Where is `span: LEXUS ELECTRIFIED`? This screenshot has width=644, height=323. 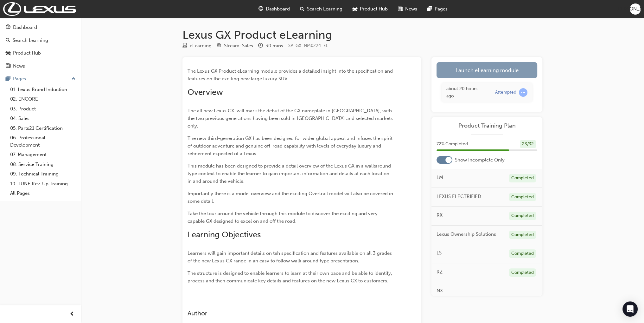 span: LEXUS ELECTRIFIED is located at coordinates (459, 197).